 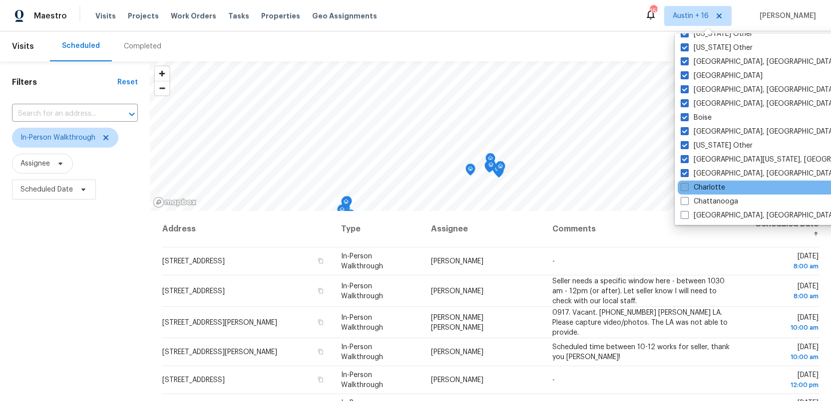 I want to click on div: Scheduled, so click(x=81, y=46).